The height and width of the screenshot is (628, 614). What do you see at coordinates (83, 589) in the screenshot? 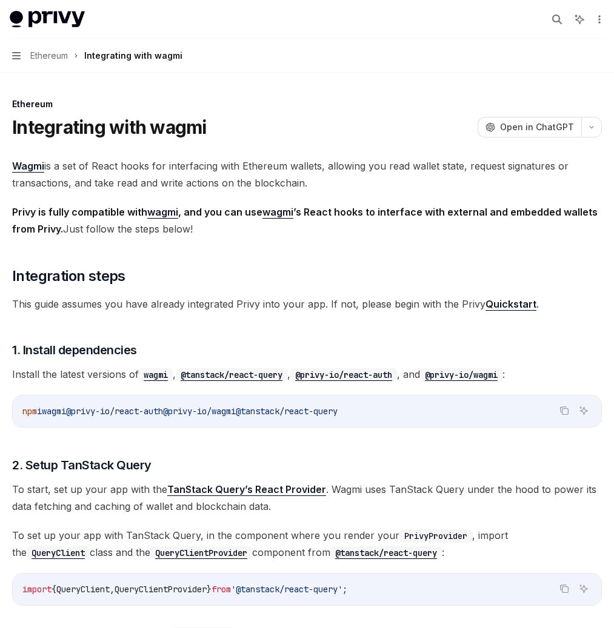
I see `span: QueryClient` at bounding box center [83, 589].